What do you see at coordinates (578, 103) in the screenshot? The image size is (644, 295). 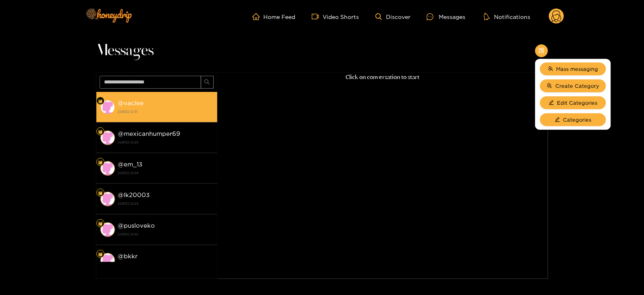 I see `span: Edit Categories` at bounding box center [578, 103].